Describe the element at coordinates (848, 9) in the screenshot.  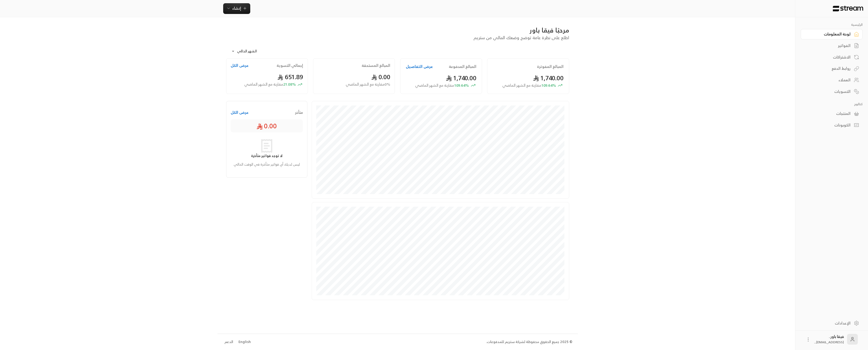
I see `img: Logo` at that location.